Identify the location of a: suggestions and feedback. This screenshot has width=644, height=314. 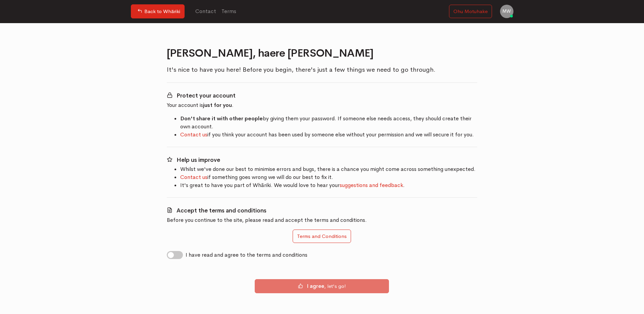
(371, 185).